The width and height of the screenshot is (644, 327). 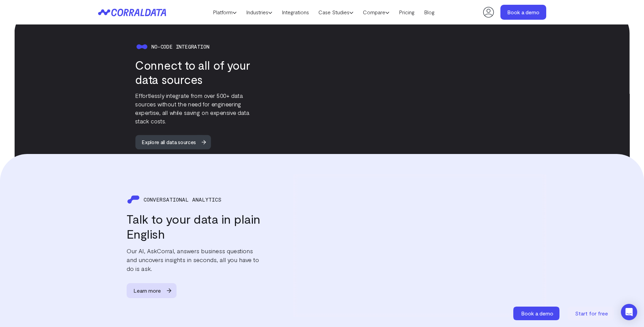 What do you see at coordinates (194, 259) in the screenshot?
I see `p: Our AI, AskCorral, answers business questions and uncovers insights in seconds, all you have to d...` at bounding box center [194, 259].